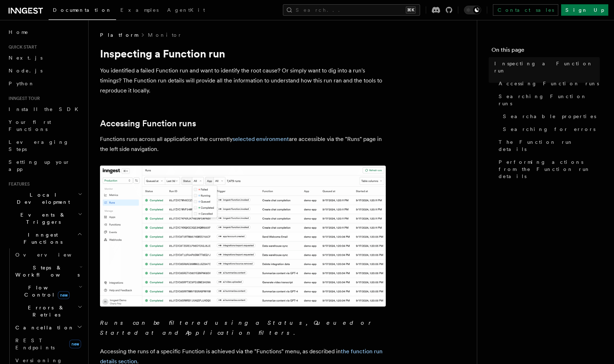 The image size is (614, 364). Describe the element at coordinates (186, 10) in the screenshot. I see `span: AgentKit` at that location.